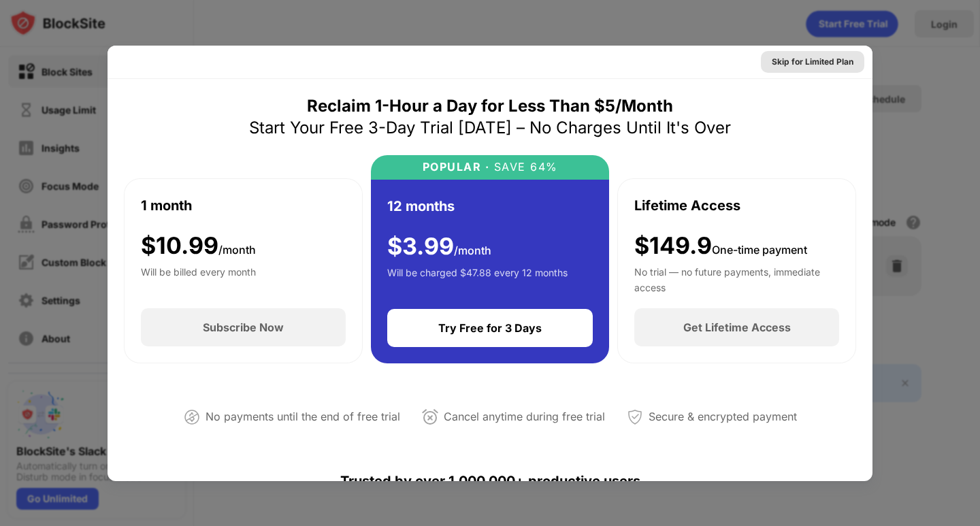 Image resolution: width=980 pixels, height=526 pixels. Describe the element at coordinates (456, 167) in the screenshot. I see `div: POPULAR ·` at that location.